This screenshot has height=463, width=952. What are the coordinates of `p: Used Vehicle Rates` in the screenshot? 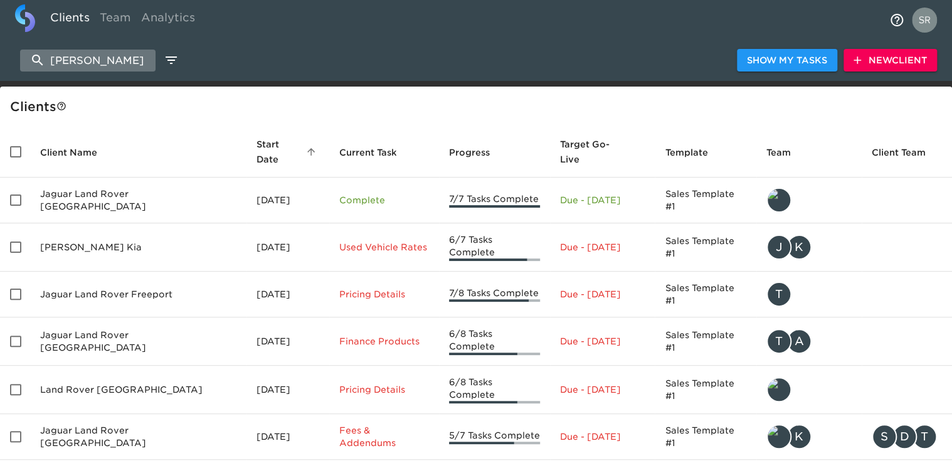 It's located at (384, 247).